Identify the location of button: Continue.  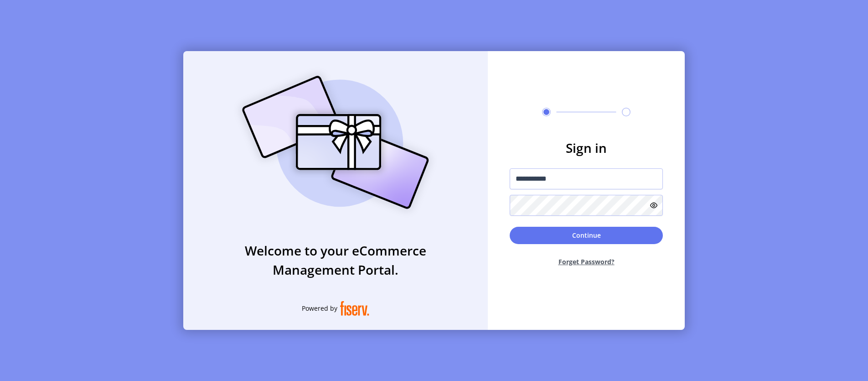
(586, 236).